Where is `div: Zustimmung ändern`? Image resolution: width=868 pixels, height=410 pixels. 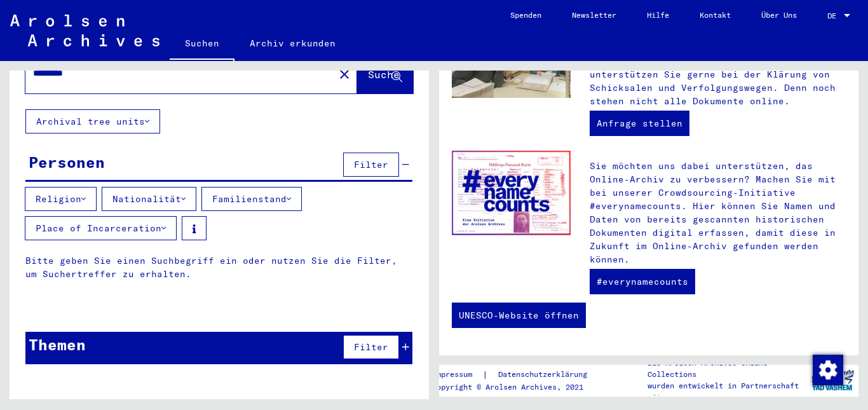 div: Zustimmung ändern is located at coordinates (827, 369).